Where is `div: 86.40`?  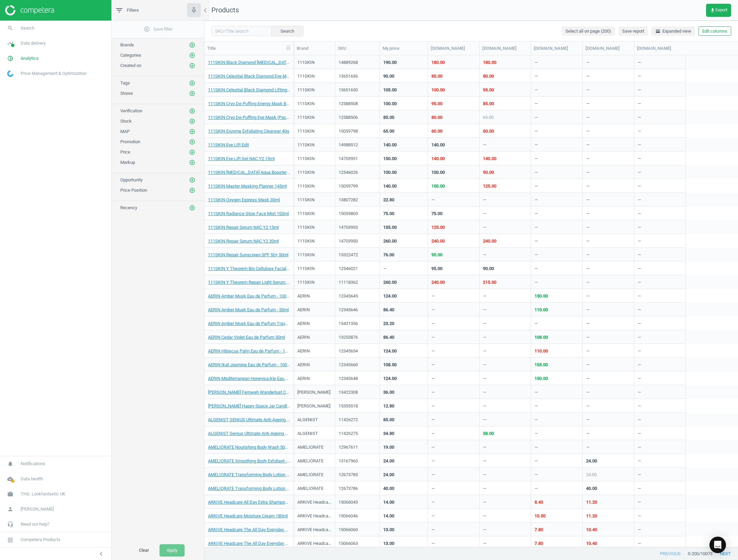 div: 86.40 is located at coordinates (388, 338).